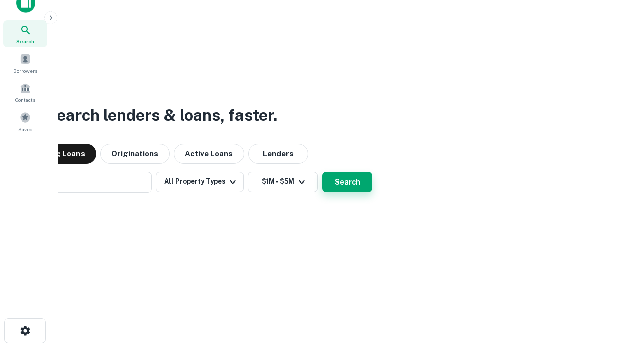  What do you see at coordinates (161, 116) in the screenshot?
I see `h3: Search lenders & loans, faster.` at bounding box center [161, 116].